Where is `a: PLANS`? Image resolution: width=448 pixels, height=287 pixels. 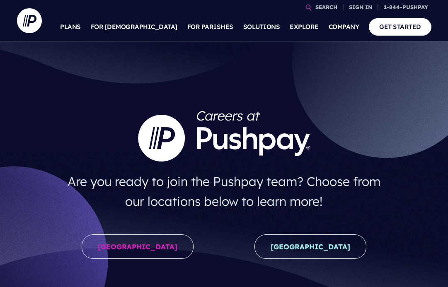
a: PLANS is located at coordinates (70, 27).